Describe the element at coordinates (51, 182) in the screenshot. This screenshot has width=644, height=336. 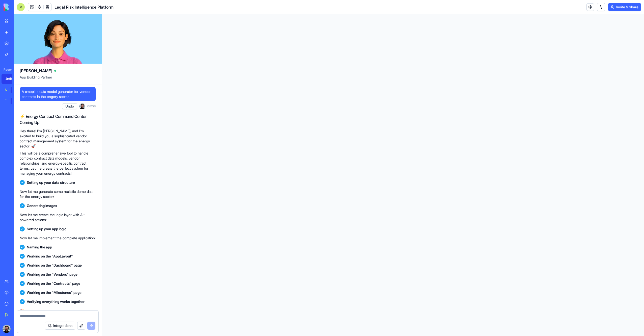
I see `span: Setting up your data structure` at that location.